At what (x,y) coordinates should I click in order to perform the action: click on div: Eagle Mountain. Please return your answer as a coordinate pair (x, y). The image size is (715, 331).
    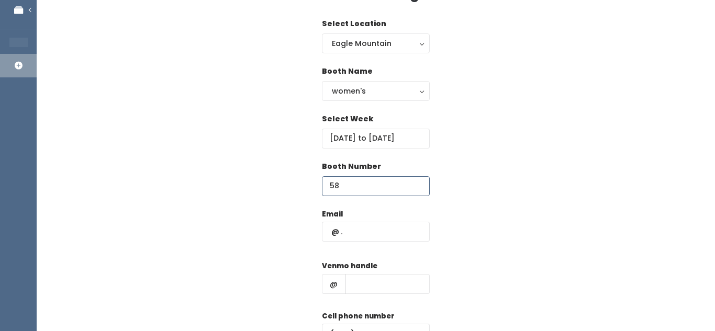
    Looking at the image, I should click on (376, 43).